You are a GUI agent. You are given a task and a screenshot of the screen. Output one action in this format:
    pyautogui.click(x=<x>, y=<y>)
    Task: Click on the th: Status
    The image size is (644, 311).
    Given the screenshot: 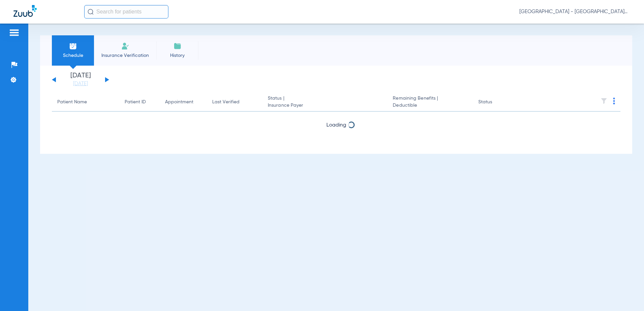 What is the action you would take?
    pyautogui.click(x=495, y=103)
    